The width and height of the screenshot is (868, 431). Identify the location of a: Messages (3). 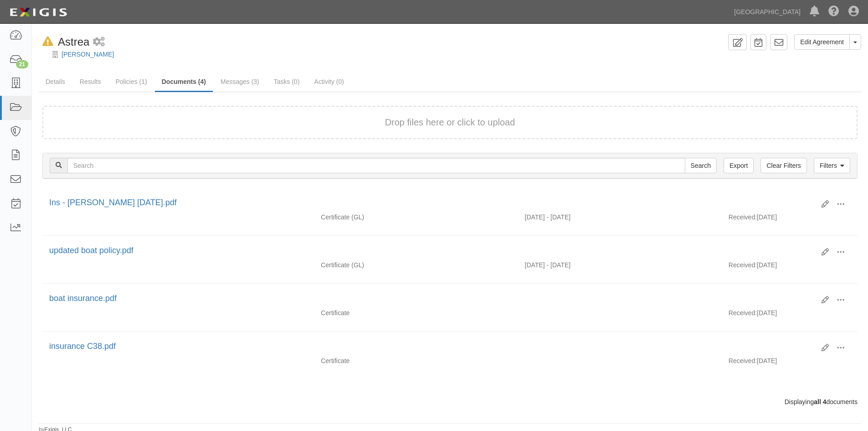
(239, 82).